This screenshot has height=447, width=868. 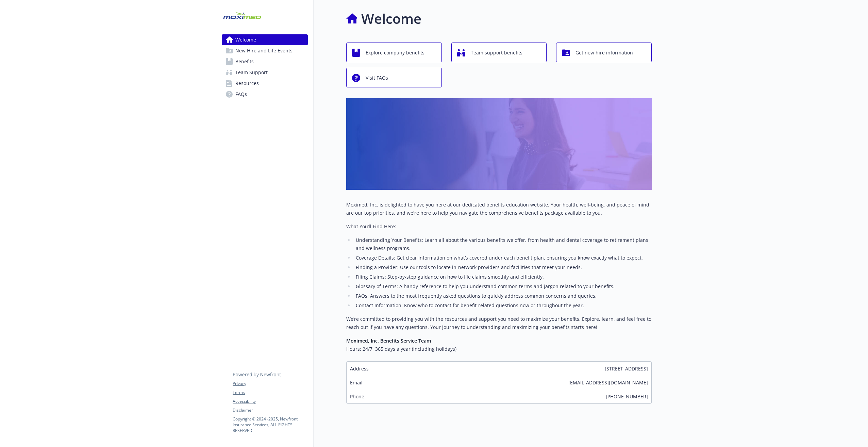 What do you see at coordinates (604, 53) in the screenshot?
I see `span: Get new hire information` at bounding box center [604, 53].